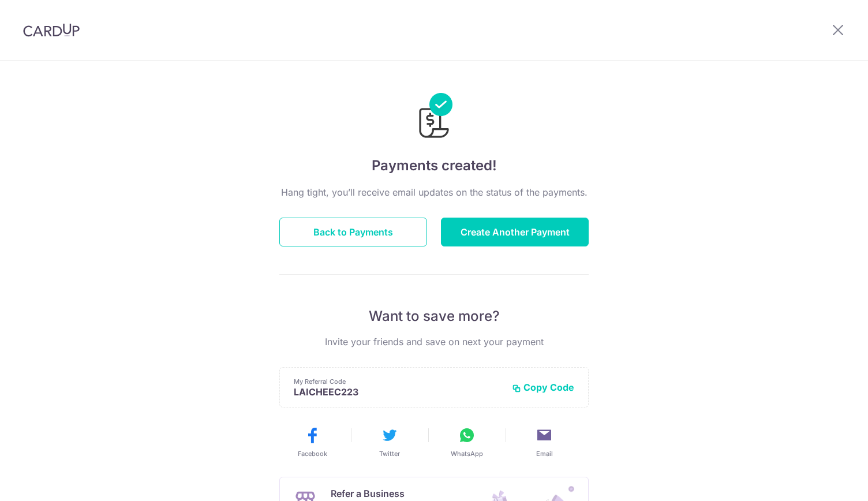  I want to click on button: Facebook, so click(313, 442).